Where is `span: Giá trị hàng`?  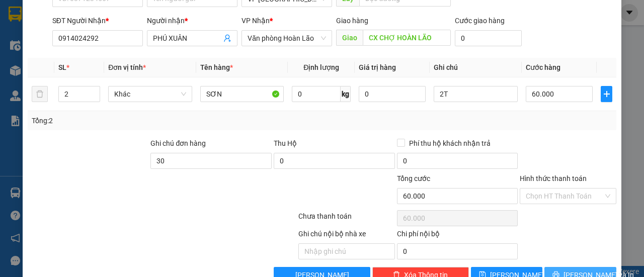 span: Giá trị hàng is located at coordinates (378, 67).